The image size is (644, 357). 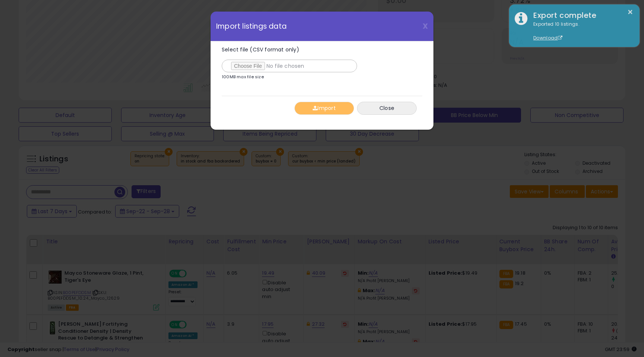 I want to click on span: Select file (CSV format only), so click(x=260, y=49).